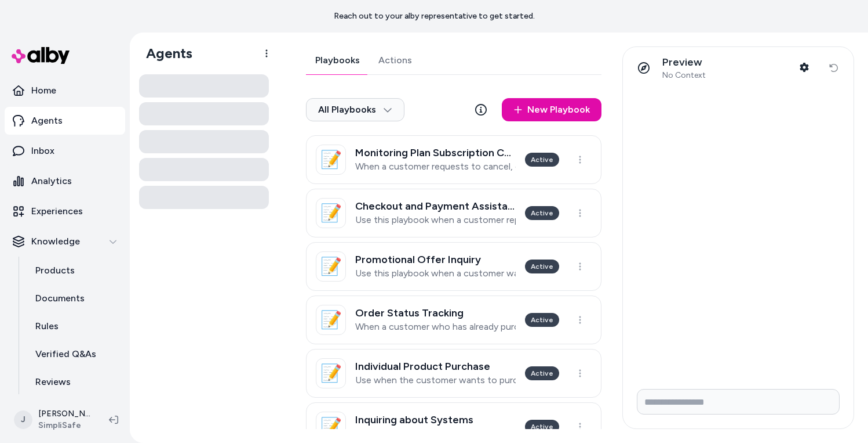  What do you see at coordinates (74, 382) in the screenshot?
I see `a: Reviews` at bounding box center [74, 382].